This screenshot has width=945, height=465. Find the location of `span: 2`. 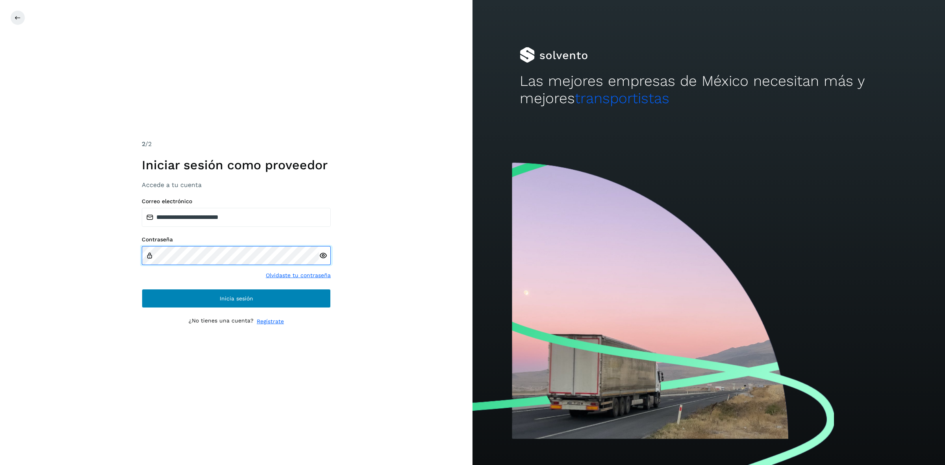

span: 2 is located at coordinates (143, 144).